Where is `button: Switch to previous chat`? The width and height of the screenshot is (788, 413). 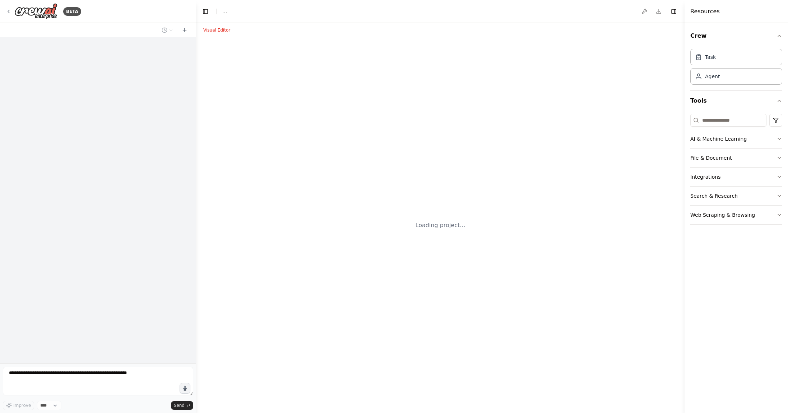
button: Switch to previous chat is located at coordinates (167, 30).